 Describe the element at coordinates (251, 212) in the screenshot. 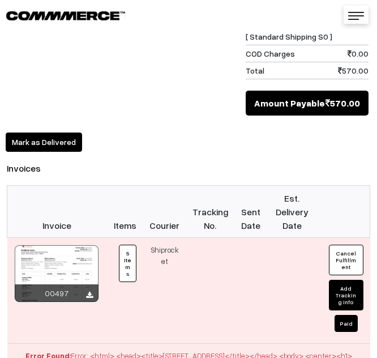

I see `th: Sent Date` at that location.